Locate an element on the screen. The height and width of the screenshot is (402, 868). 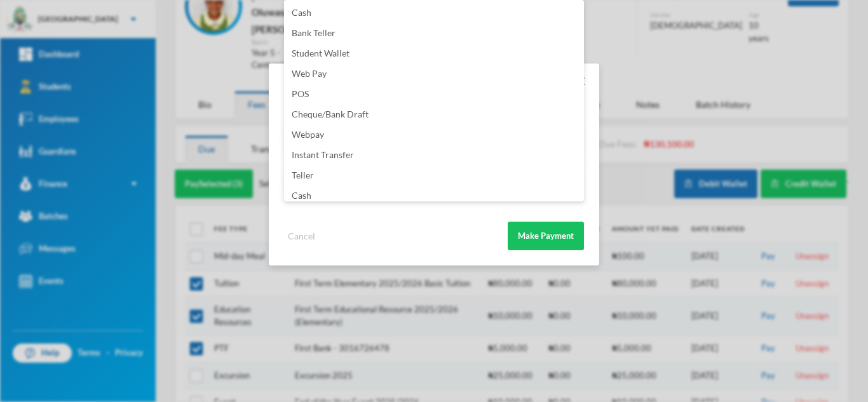
span: Webpay is located at coordinates (308, 134).